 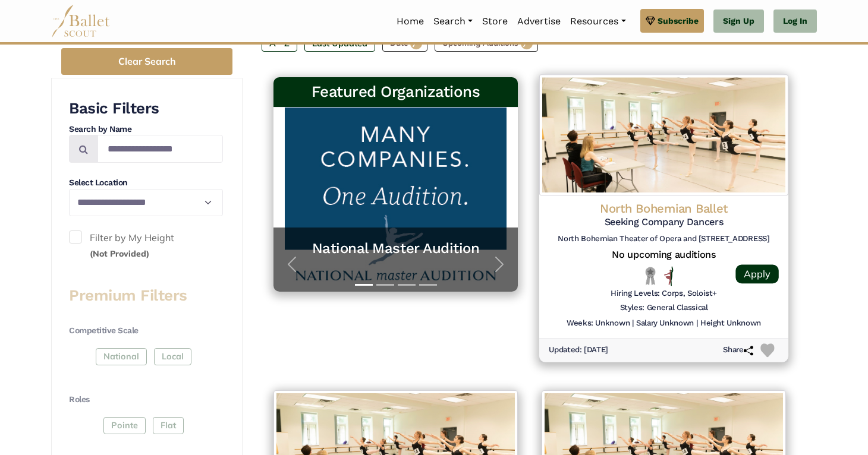 I want to click on h4: Search by Name, so click(x=146, y=130).